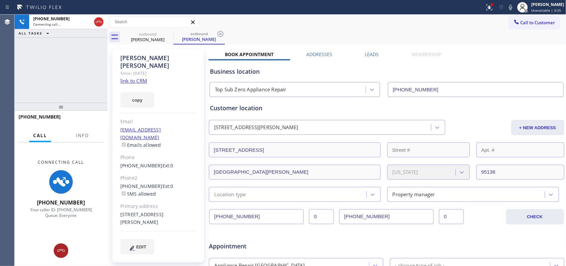 The image size is (566, 266). What do you see at coordinates (520, 150) in the screenshot?
I see `input: Apt. #` at bounding box center [520, 150].